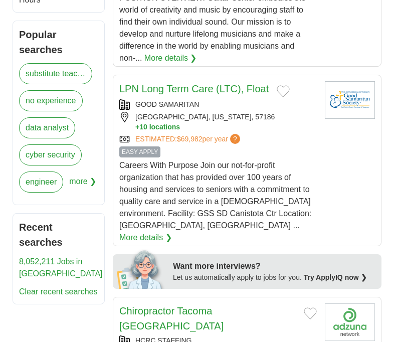 The image size is (394, 342). What do you see at coordinates (140, 152) in the screenshot?
I see `span: EASY APPLY` at bounding box center [140, 152].